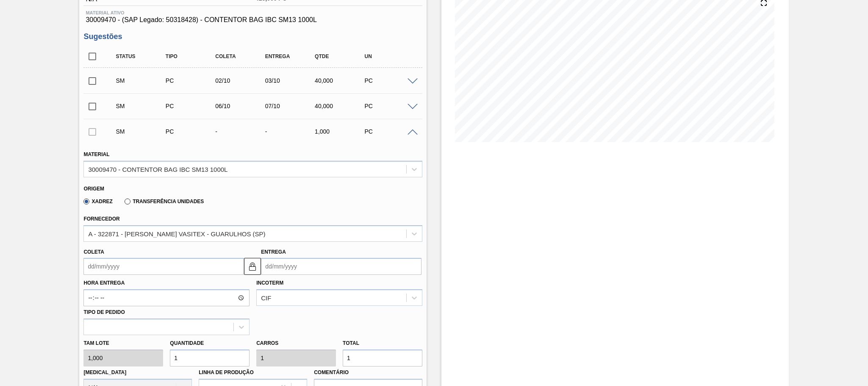 The height and width of the screenshot is (386, 868). I want to click on div: 07/10/2025, so click(291, 106).